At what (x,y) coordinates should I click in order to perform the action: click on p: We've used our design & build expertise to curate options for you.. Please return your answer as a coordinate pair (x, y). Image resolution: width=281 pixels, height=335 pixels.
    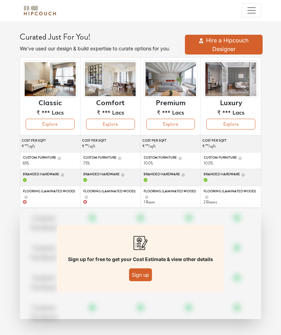
    Looking at the image, I should click on (99, 48).